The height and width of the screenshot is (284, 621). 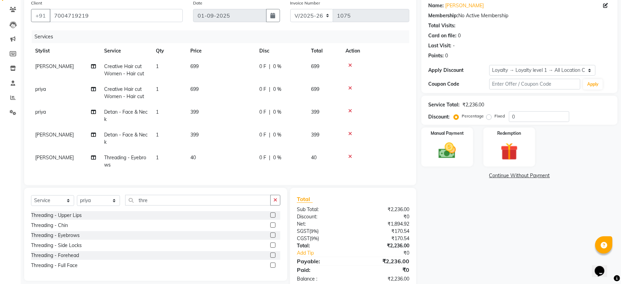 I want to click on div: Apply Discount, so click(x=459, y=70).